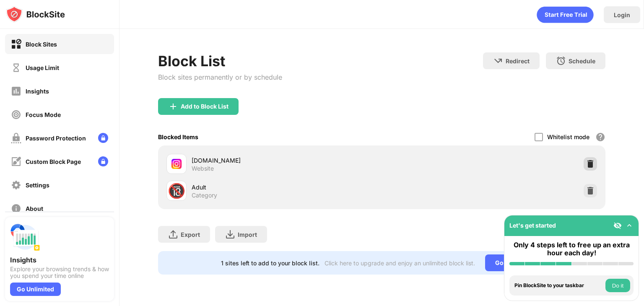 This screenshot has height=306, width=644. Describe the element at coordinates (532, 225) in the screenshot. I see `div: Let's get started` at that location.